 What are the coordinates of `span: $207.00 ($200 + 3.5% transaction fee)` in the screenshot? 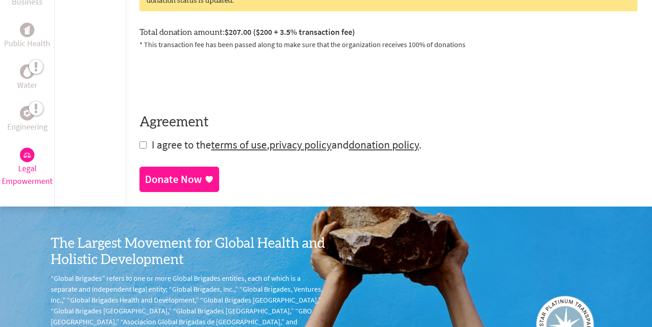 It's located at (290, 32).